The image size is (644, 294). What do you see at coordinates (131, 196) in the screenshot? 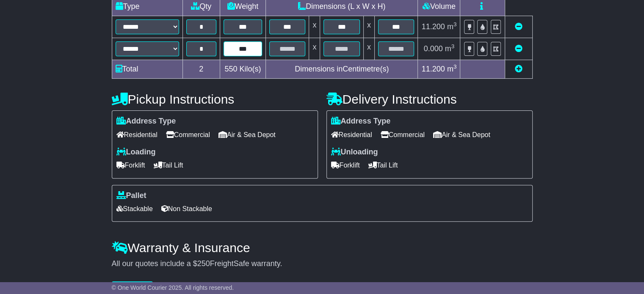
I see `label: Pallet` at bounding box center [131, 196].